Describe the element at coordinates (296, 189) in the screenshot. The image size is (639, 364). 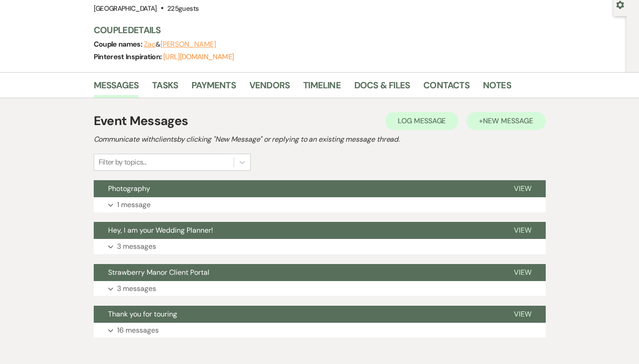
I see `button: Photography` at that location.